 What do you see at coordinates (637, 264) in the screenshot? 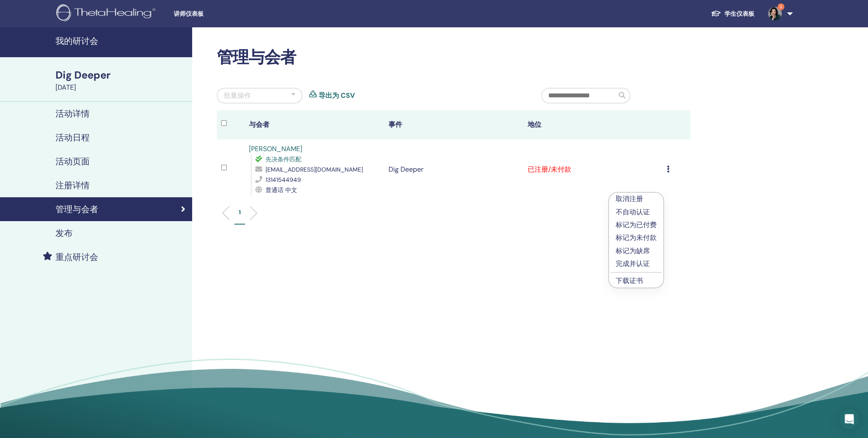
I see `p: 完成并认证` at bounding box center [637, 264].